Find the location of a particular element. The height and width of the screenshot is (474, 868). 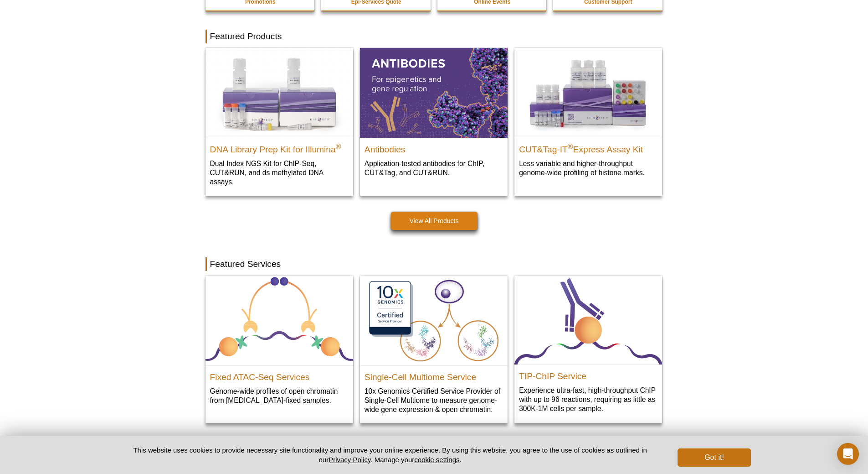

img: Fixed ATAC-Seq Services is located at coordinates (279, 321).